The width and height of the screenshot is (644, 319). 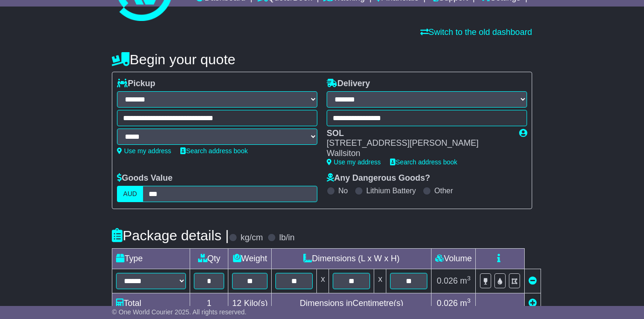 What do you see at coordinates (179, 312) in the screenshot?
I see `span: © One World Courier 2025. All rights reserved.` at bounding box center [179, 312].